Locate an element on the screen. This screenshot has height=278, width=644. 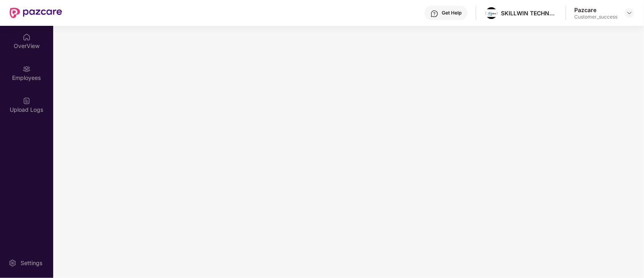
div: Customer_success is located at coordinates (596, 17).